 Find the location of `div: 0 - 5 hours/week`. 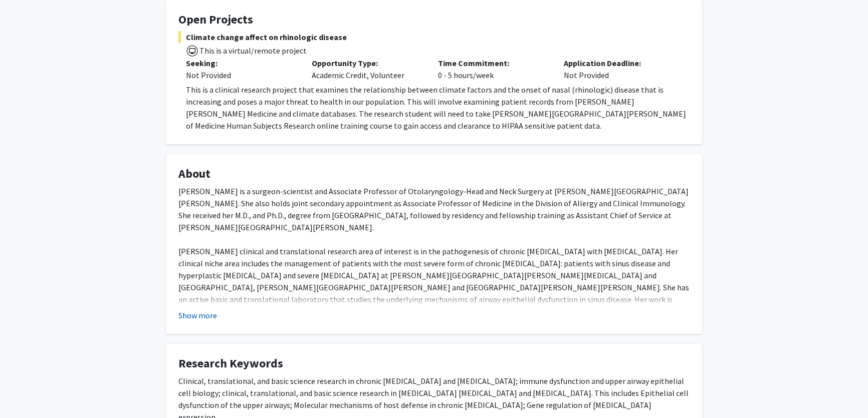

div: 0 - 5 hours/week is located at coordinates (493, 69).